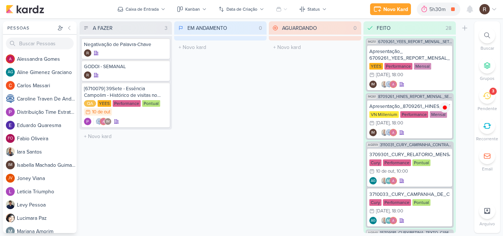  Describe the element at coordinates (373, 221) in the screenshot. I see `div: Criador(a): Aline Gimenez Graciano` at that location.